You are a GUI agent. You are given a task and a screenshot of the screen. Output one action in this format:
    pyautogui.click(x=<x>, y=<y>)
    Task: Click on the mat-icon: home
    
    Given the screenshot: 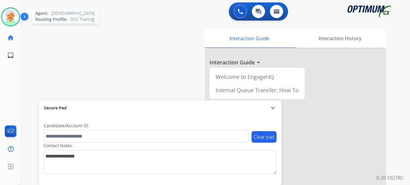 What is the action you would take?
    pyautogui.click(x=11, y=38)
    